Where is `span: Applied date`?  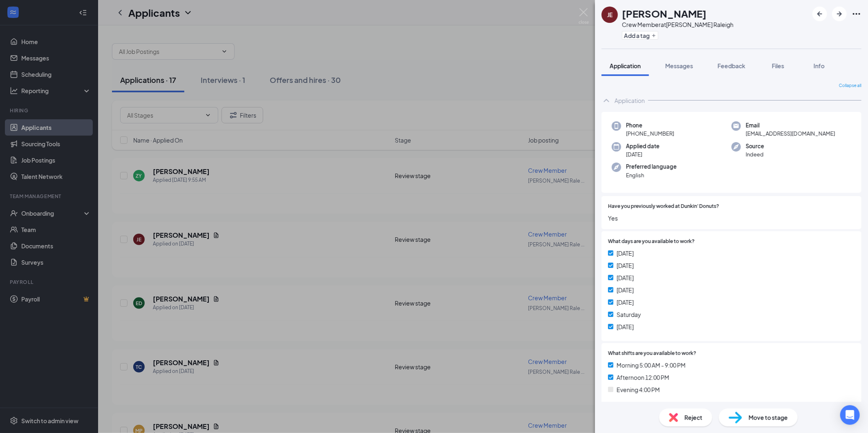 span: Applied date is located at coordinates (643, 146).